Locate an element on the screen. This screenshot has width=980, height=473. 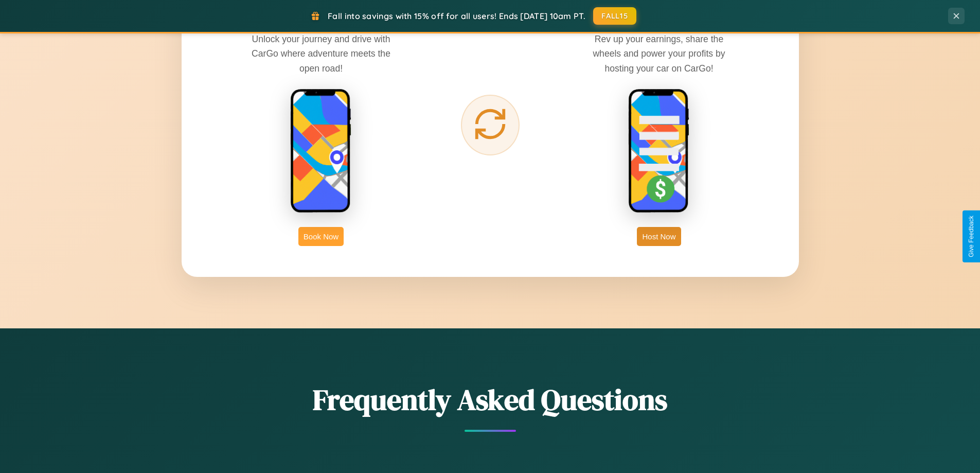
button: Book Now is located at coordinates (321, 236).